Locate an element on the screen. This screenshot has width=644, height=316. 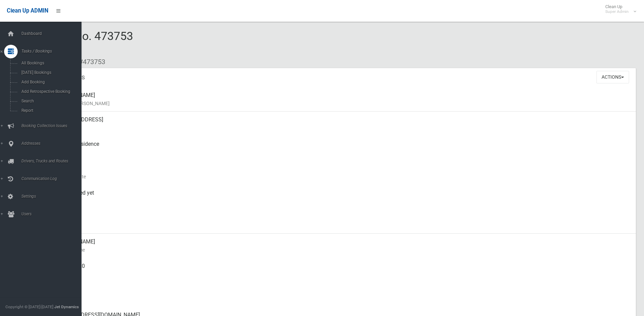
span: Clean Up ADMIN is located at coordinates (28, 10).